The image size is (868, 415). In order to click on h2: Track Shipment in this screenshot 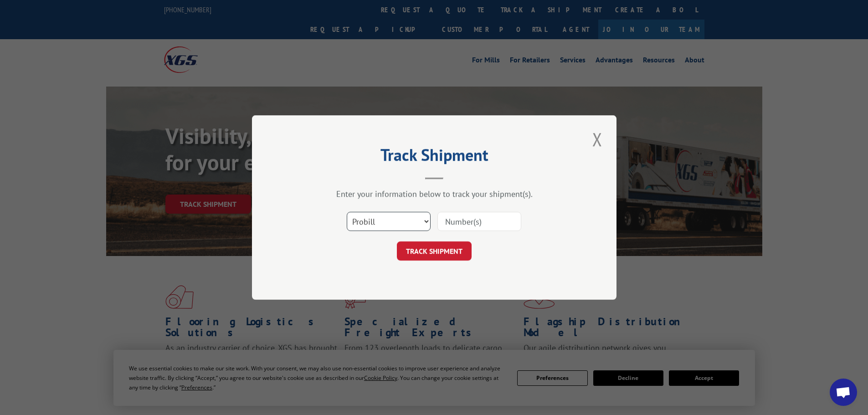, I will do `click(434, 157)`.